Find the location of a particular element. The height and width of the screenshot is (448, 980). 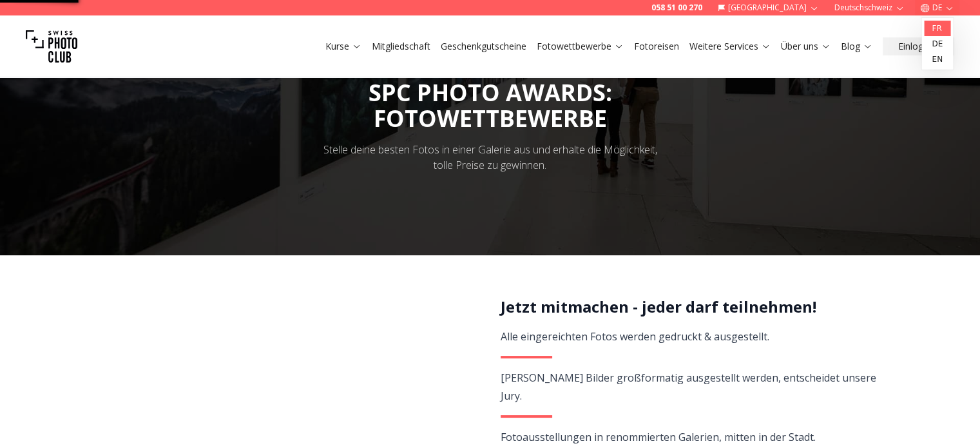

h2: Jetzt mitmachen - jeder darf teilnehmen! is located at coordinates (689, 307).